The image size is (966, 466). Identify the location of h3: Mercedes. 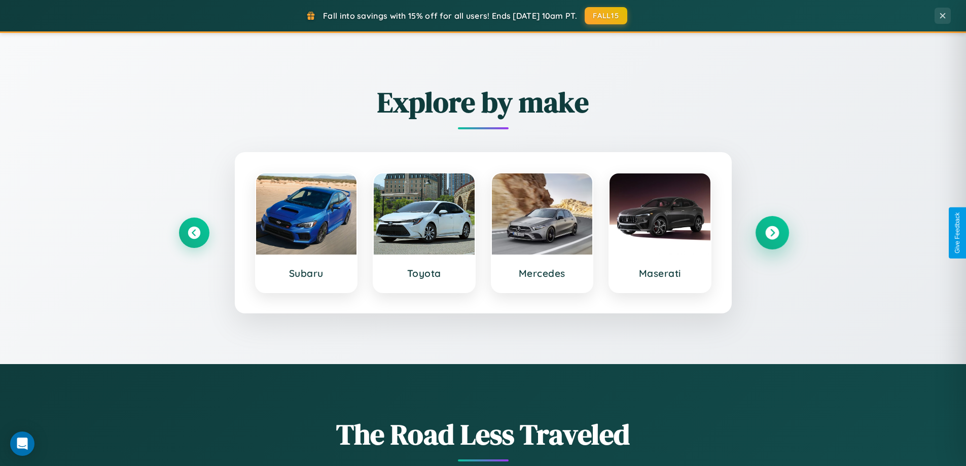
(542, 273).